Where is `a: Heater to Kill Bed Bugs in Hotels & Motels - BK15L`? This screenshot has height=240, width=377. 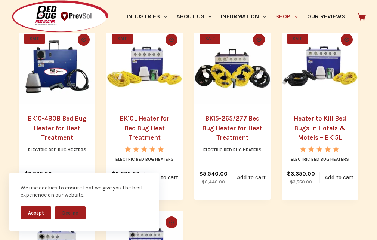 a: Heater to Kill Bed Bugs in Hotels & Motels - BK15L is located at coordinates (320, 66).